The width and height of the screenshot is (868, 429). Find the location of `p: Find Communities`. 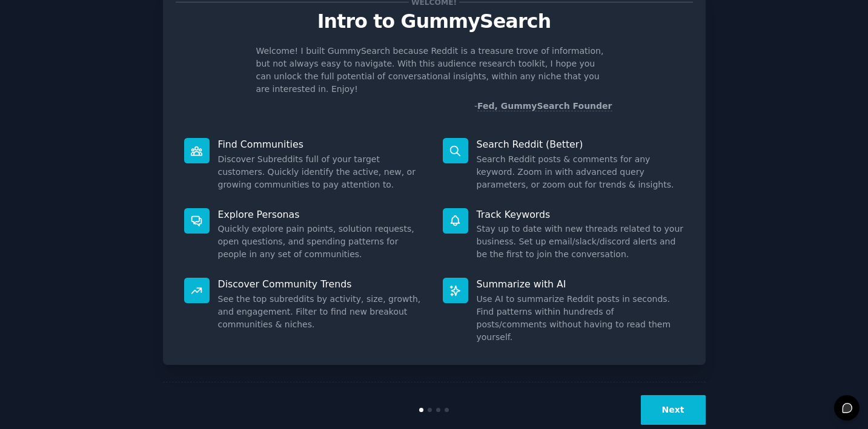

p: Find Communities is located at coordinates (322, 144).